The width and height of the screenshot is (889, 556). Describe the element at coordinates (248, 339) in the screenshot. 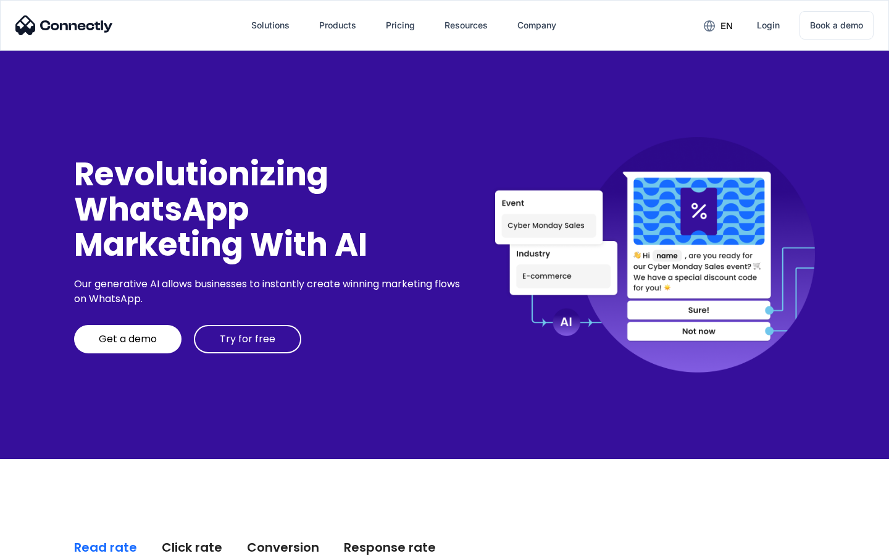

I see `div: Try for free` at that location.